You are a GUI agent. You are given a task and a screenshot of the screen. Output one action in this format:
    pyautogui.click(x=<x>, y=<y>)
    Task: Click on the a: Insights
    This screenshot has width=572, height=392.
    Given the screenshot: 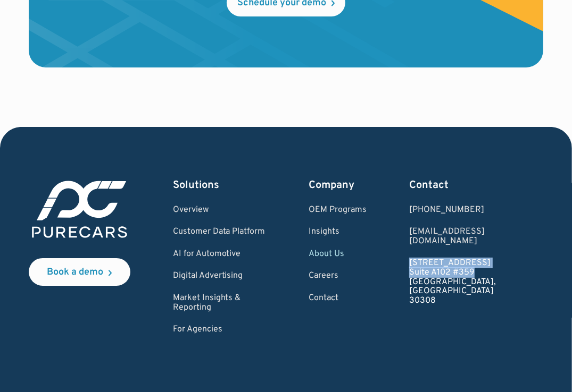 What is the action you would take?
    pyautogui.click(x=338, y=232)
    